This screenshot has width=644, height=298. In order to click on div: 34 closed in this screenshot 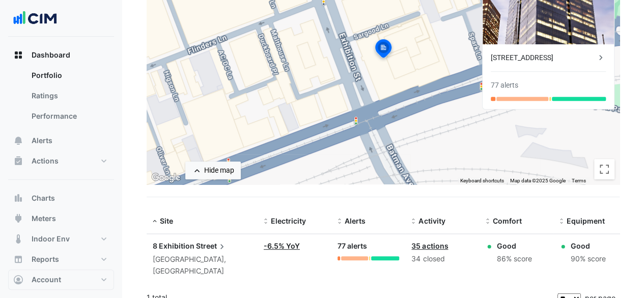, I will do `click(442, 258)`.